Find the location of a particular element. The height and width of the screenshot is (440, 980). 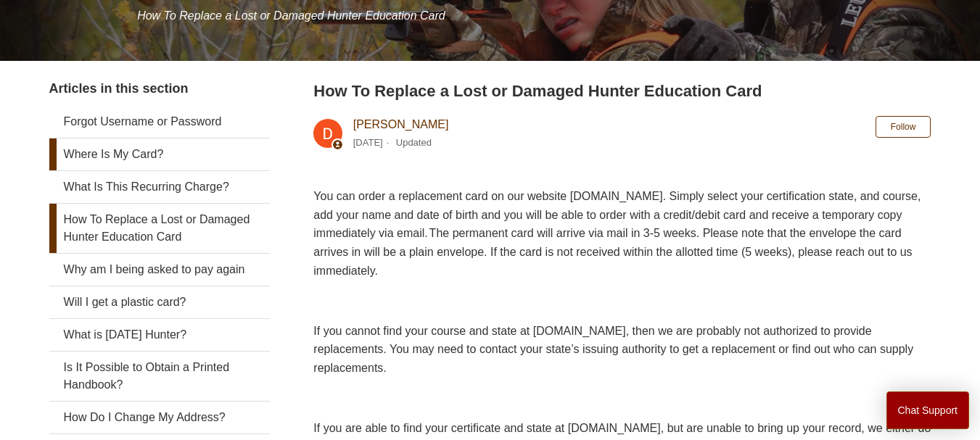

a: How To Replace a Lost or Damaged Hunter Education Card is located at coordinates (160, 229).